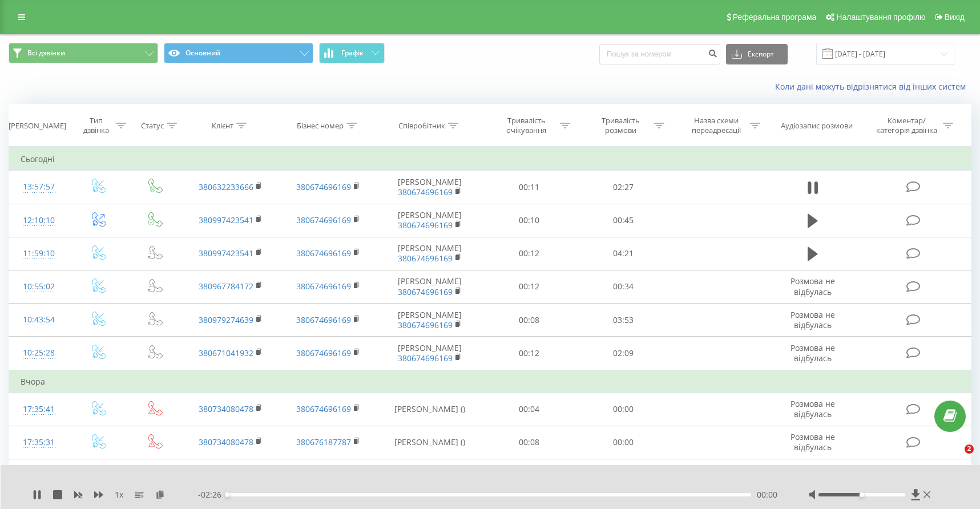 This screenshot has height=509, width=980. What do you see at coordinates (774, 17) in the screenshot?
I see `span: Реферальна програма` at bounding box center [774, 17].